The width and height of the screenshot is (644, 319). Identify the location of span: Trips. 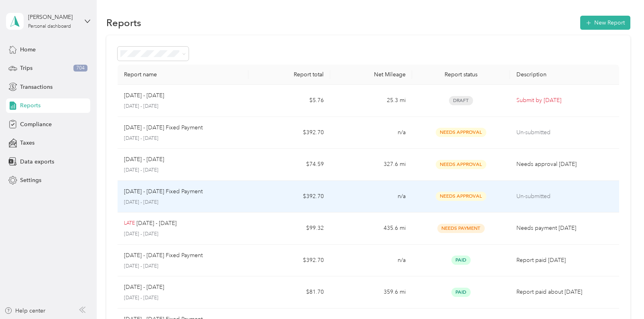
(26, 68).